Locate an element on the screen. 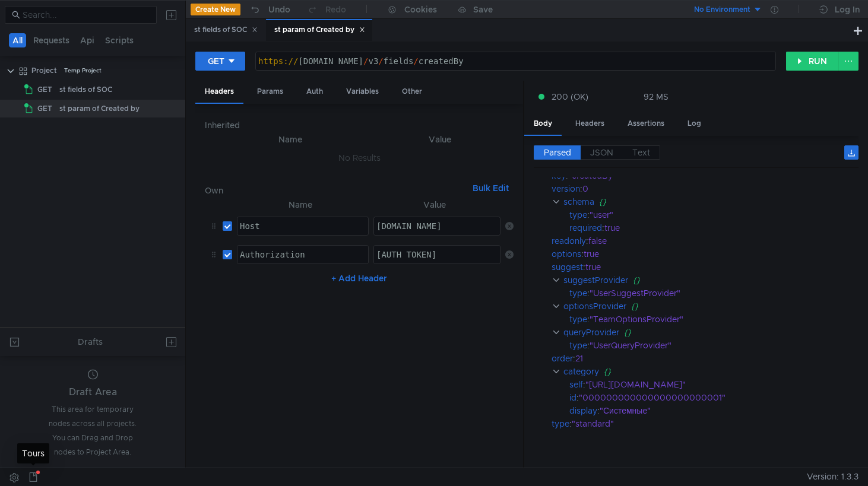 The height and width of the screenshot is (486, 868). span: Version: 1.3.3 is located at coordinates (832, 477).